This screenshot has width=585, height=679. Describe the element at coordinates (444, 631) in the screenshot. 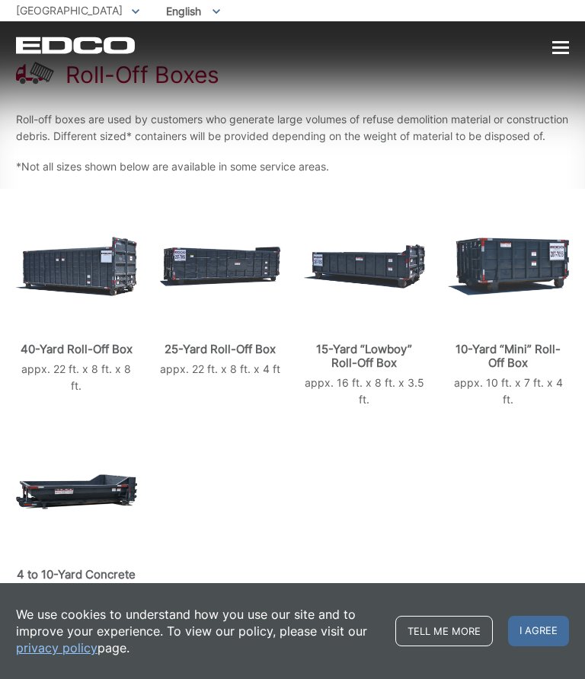

I see `a: Tell me more` at that location.